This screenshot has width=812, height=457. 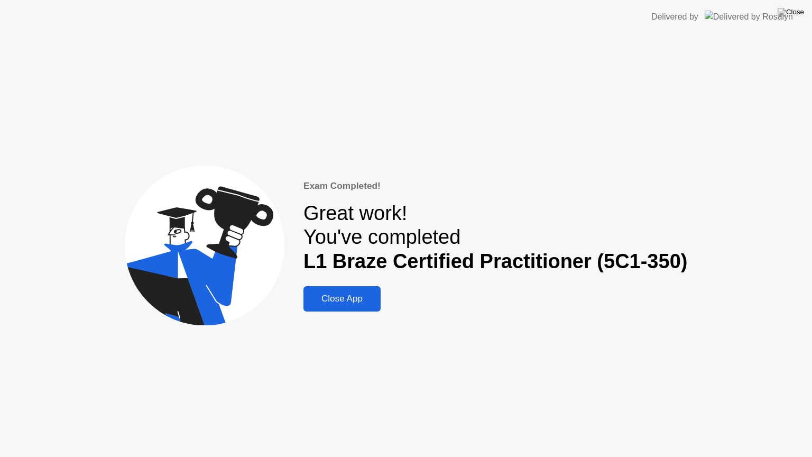 I want to click on img: Close, so click(x=791, y=12).